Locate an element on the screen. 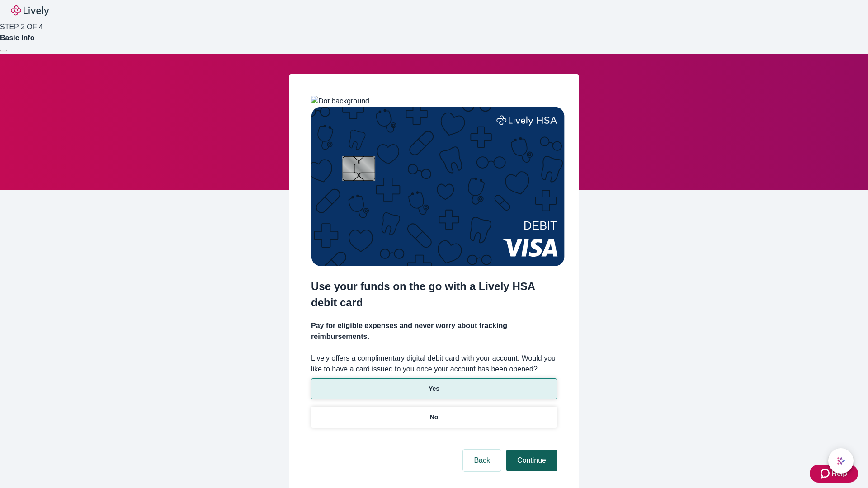  img: Dot background is located at coordinates (340, 101).